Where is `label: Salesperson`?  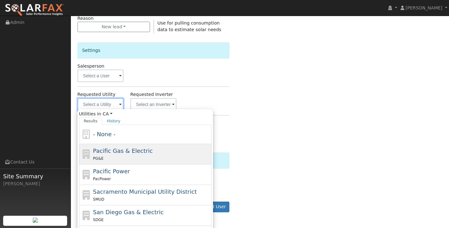
label: Salesperson is located at coordinates (91, 66).